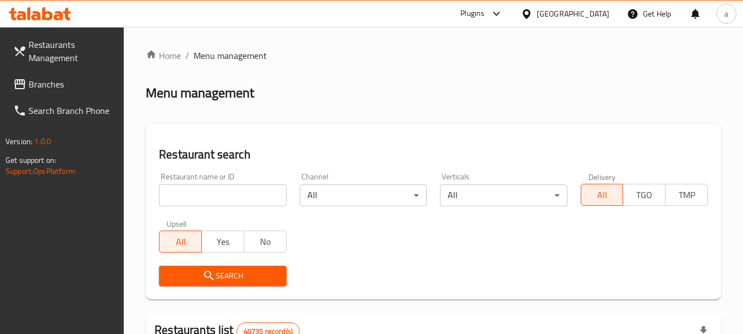 This screenshot has width=743, height=334. I want to click on span: No, so click(265, 242).